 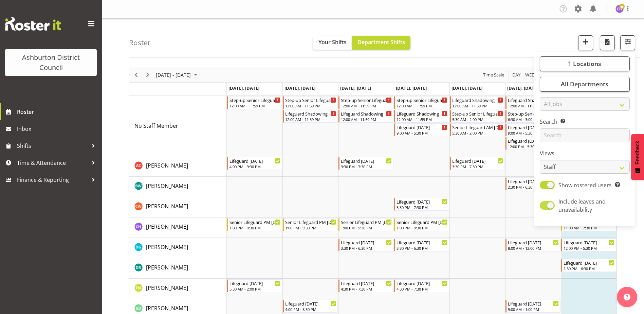 What do you see at coordinates (333, 42) in the screenshot?
I see `span: Your Shifts` at bounding box center [333, 42].